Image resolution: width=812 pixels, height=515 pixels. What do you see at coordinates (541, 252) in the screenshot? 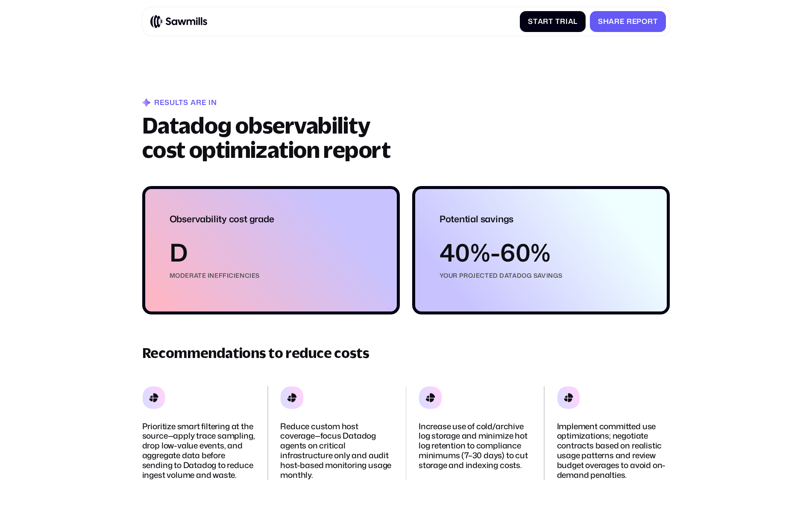
I see `div: 40%-60%` at bounding box center [541, 252].